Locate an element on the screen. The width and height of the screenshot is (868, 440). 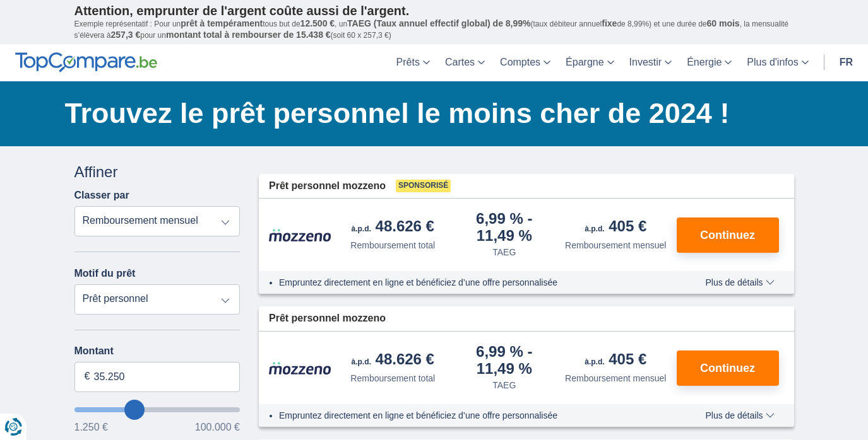
span: Sponsorisé is located at coordinates (423, 186).